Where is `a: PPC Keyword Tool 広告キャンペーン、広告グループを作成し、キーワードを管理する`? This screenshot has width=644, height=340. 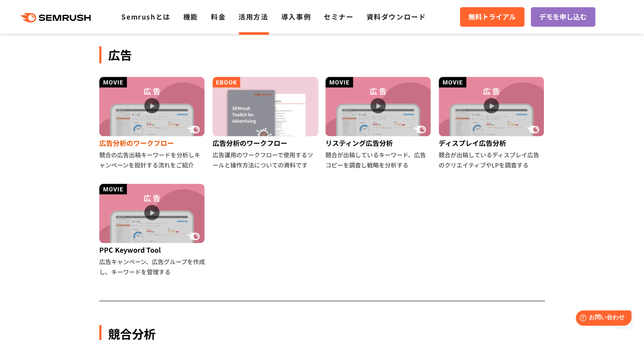
a: PPC Keyword Tool 広告キャンペーン、広告グループを作成し、キーワードを管理する is located at coordinates (152, 230).